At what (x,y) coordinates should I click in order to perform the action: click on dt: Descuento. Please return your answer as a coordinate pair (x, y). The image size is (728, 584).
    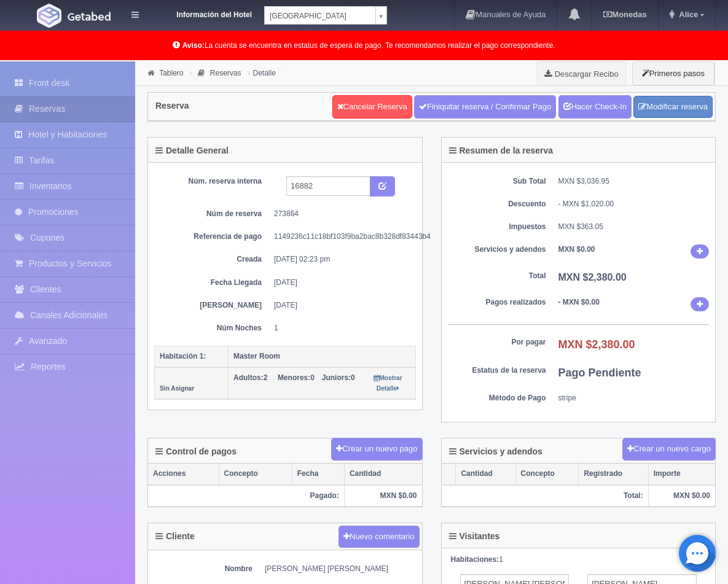
    Looking at the image, I should click on (497, 204).